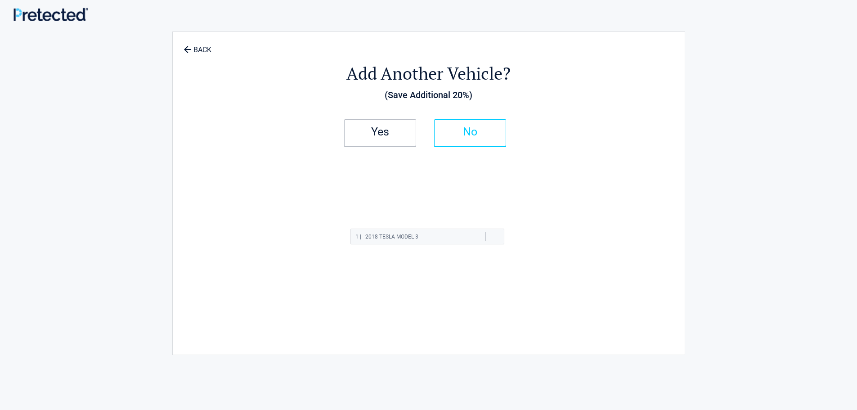  Describe the element at coordinates (198, 45) in the screenshot. I see `a: BACK` at that location.